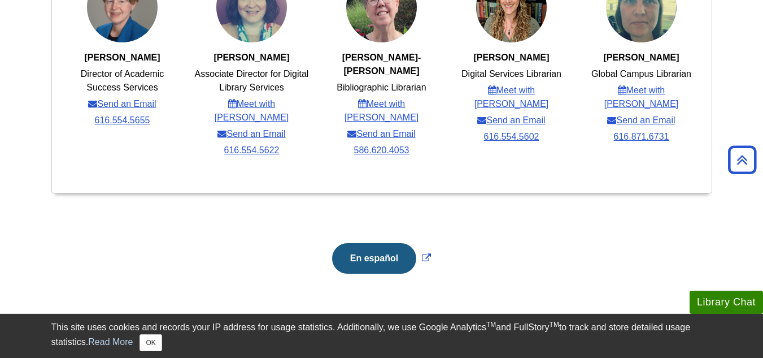  I want to click on button: Library Chat, so click(727, 302).